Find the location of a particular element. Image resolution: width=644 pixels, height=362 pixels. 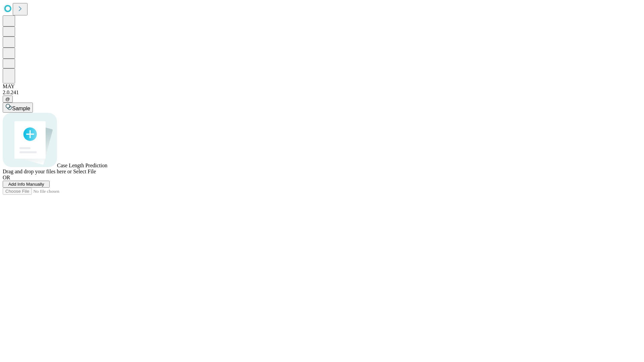

span: Case Length Prediction is located at coordinates (82, 165).